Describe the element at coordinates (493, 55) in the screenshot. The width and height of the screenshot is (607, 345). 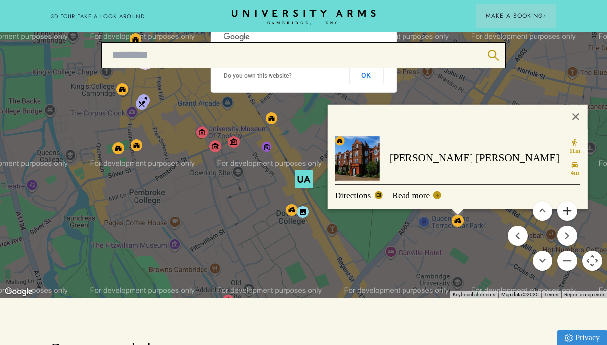
I see `button: Search` at that location.